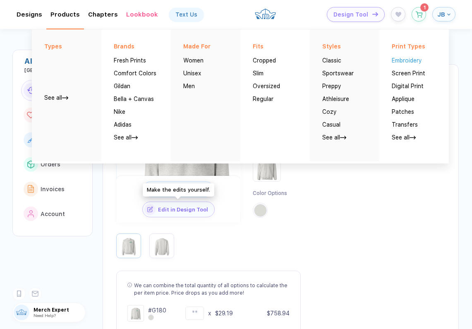 The width and height of the screenshot is (472, 329). What do you see at coordinates (331, 121) in the screenshot?
I see `button: Casual` at bounding box center [331, 121].